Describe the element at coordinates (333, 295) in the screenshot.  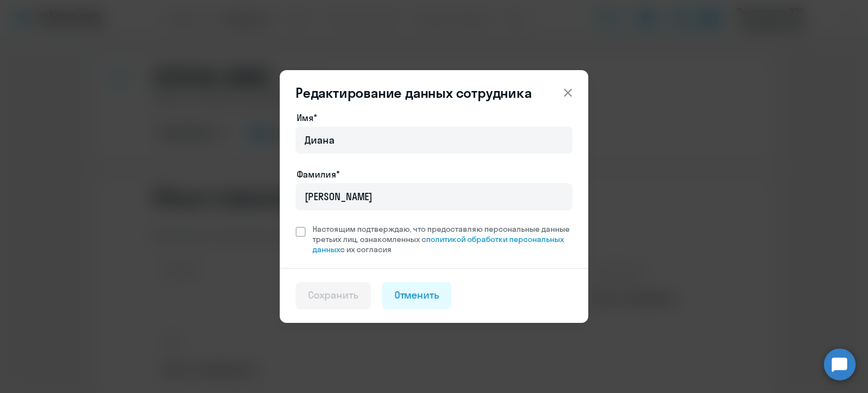
I see `button: Сохранить` at that location.